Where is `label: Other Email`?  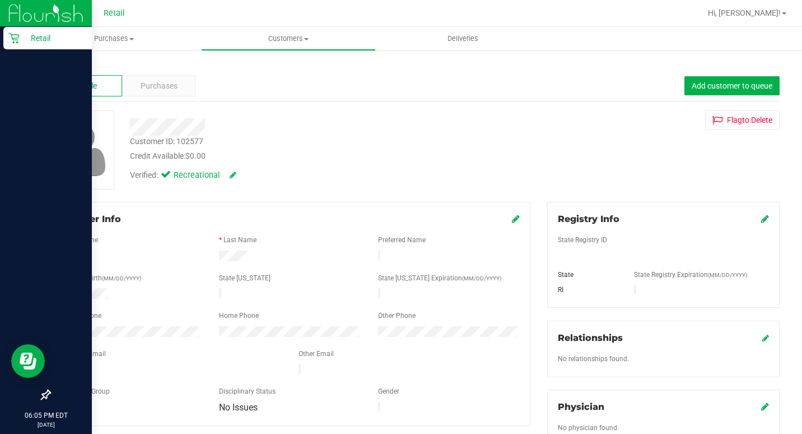 label: Other Email is located at coordinates (316, 354).